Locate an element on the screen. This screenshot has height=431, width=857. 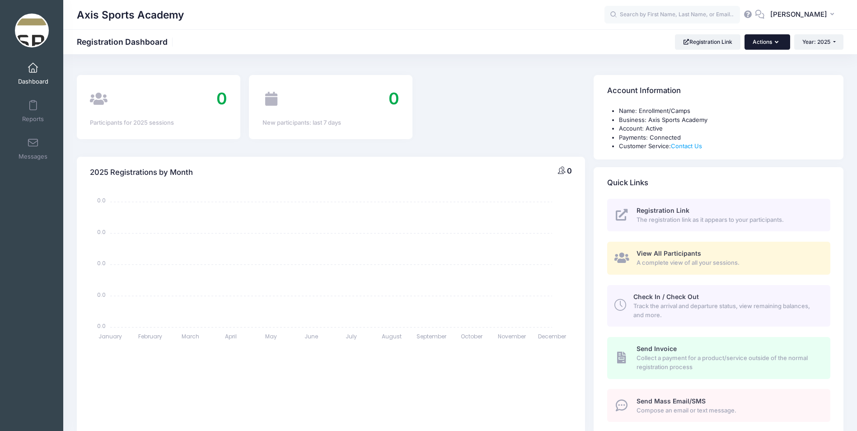
span: Year: 2025 is located at coordinates (816, 42).